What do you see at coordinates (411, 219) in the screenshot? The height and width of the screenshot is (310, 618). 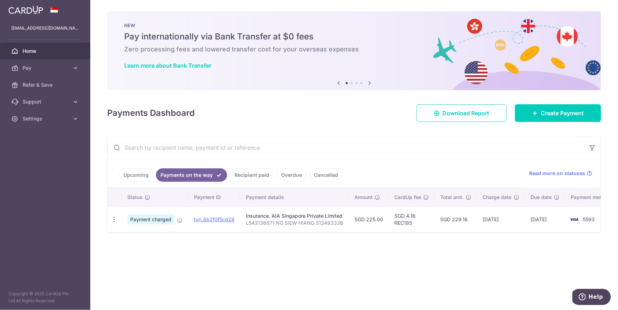 I see `td: SGD 4.16 REC185` at bounding box center [411, 219].